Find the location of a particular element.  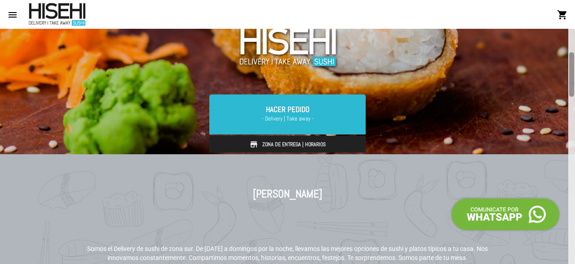

mat-icon: shopping_cart is located at coordinates (563, 15).